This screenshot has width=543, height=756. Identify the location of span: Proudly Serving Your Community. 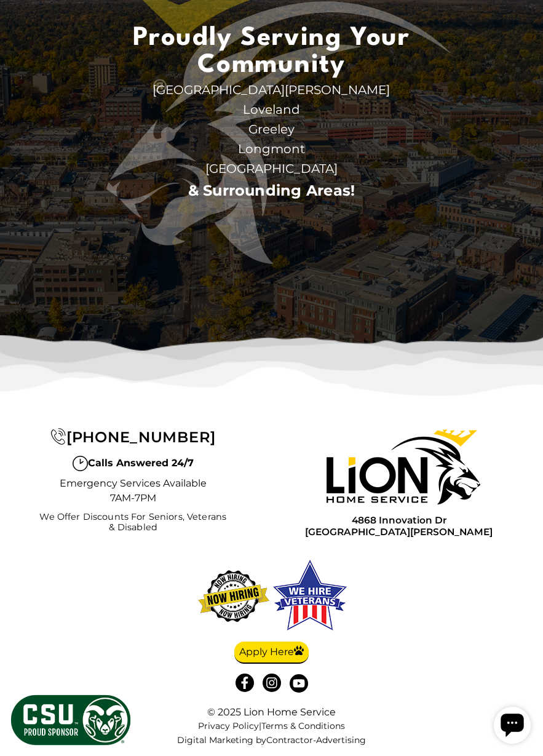
(272, 53).